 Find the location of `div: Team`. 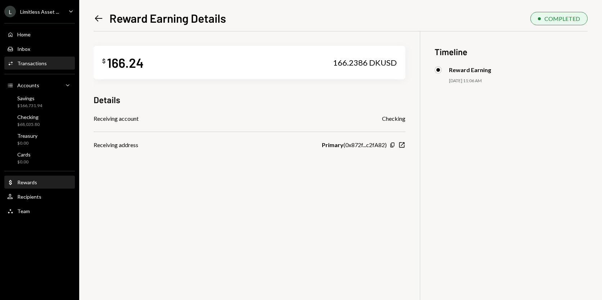

div: Team is located at coordinates (23, 211).